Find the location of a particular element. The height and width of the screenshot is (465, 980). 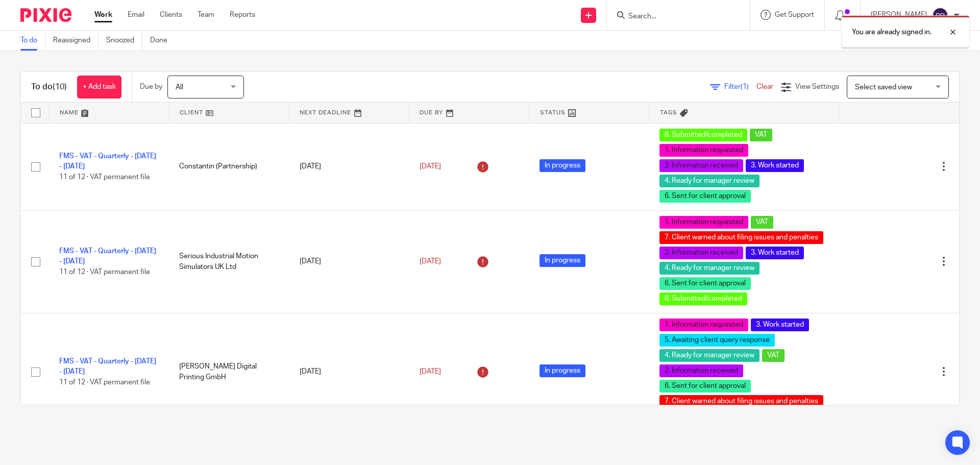

a: Clear is located at coordinates (765, 86).